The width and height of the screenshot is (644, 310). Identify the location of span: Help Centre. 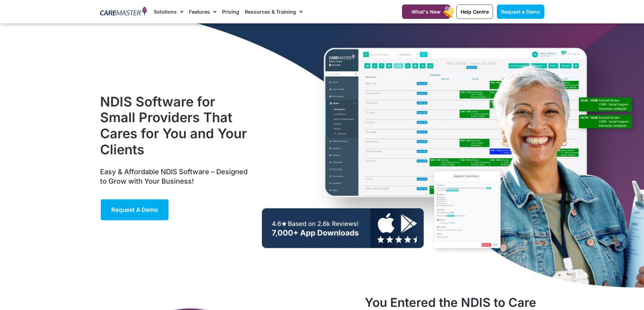
(474, 11).